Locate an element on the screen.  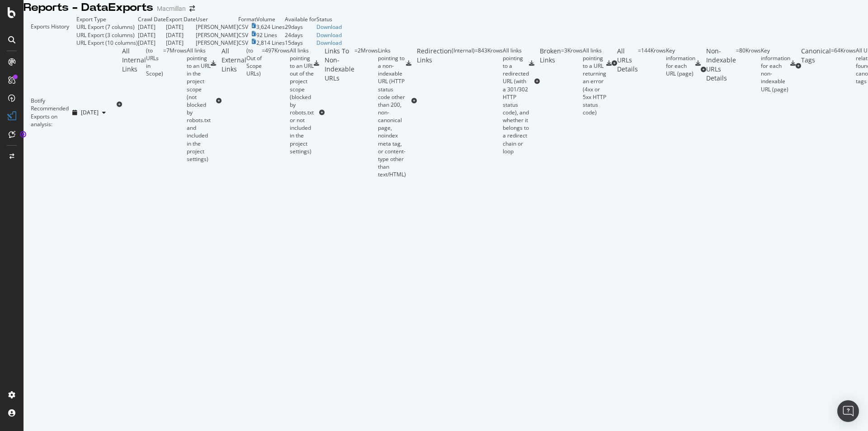
div: All links pointing to a URL returning an error (4xx or 5xx HTTP status code) is located at coordinates (595, 81).